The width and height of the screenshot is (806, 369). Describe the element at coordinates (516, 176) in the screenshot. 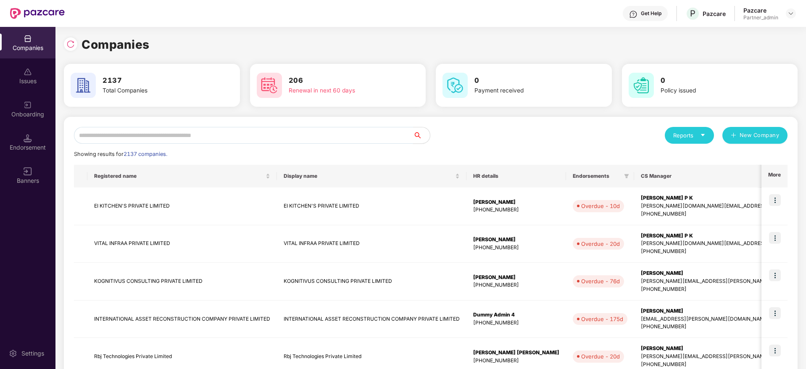

I see `th: HR details` at that location.